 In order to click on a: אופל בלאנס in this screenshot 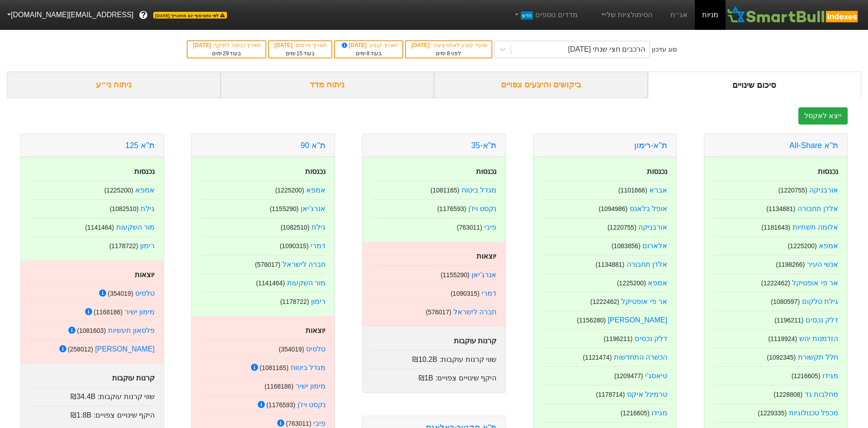, I will do `click(648, 208)`.